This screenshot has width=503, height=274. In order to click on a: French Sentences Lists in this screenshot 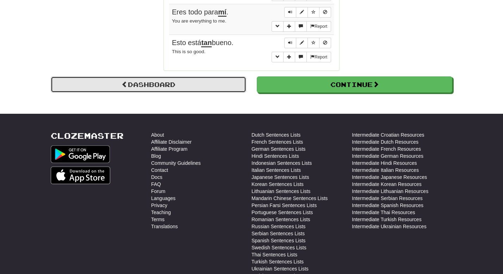, I will do `click(277, 142)`.